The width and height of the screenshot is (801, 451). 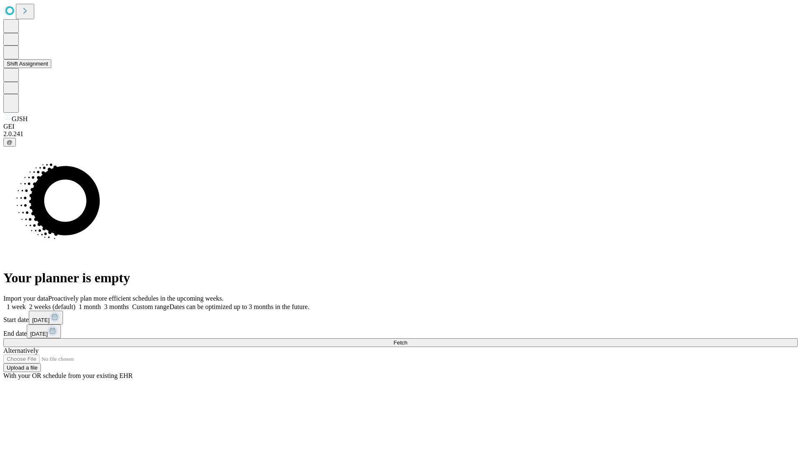 I want to click on span: Custom range, so click(x=151, y=306).